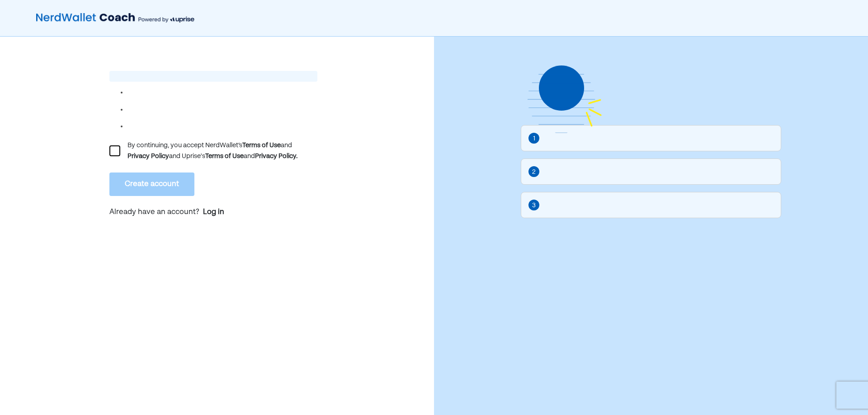  What do you see at coordinates (214, 213) in the screenshot?
I see `p: Already have an account?` at bounding box center [214, 213].